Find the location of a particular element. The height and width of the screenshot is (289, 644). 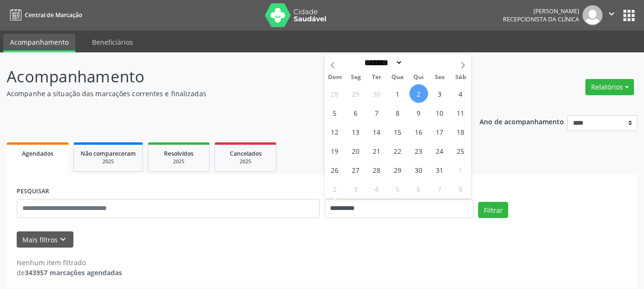

span: Outubro 10, 2025 is located at coordinates (440, 112).